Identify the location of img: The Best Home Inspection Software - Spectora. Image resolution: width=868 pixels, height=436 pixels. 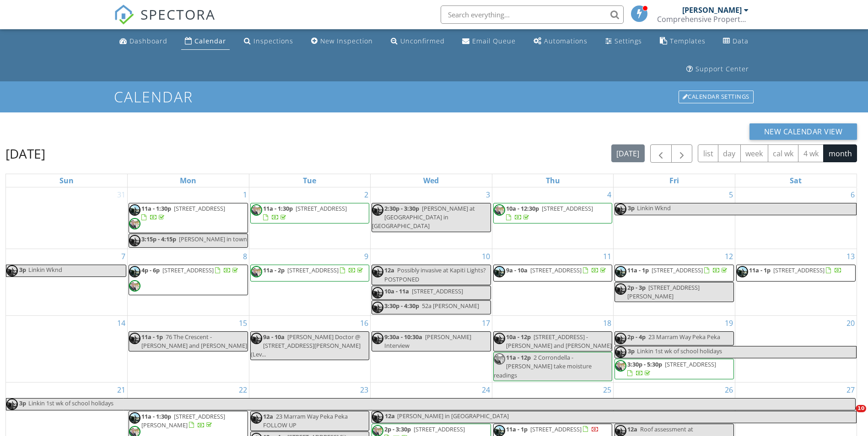
(124, 15).